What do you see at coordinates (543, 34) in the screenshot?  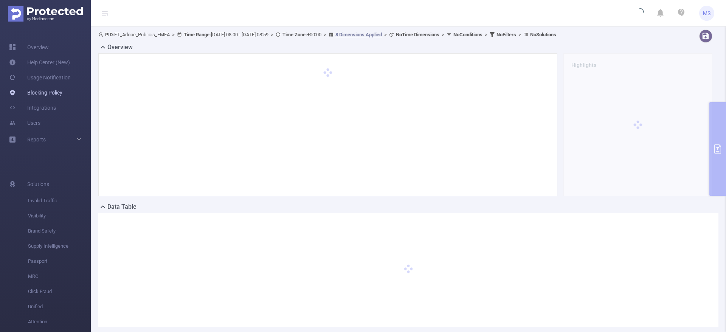 I see `b: No Solutions` at bounding box center [543, 34].